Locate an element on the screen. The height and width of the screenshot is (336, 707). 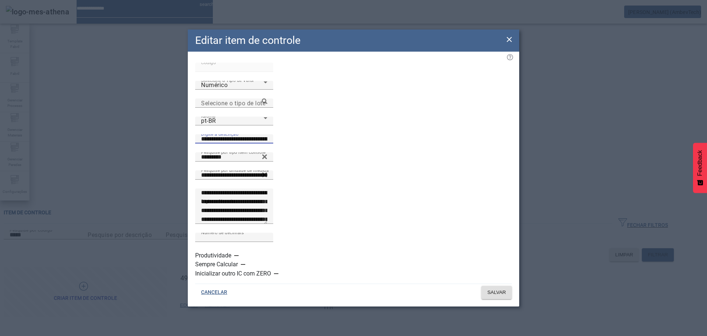
button: Feedback - Mostrar pesquisa is located at coordinates (700, 168).